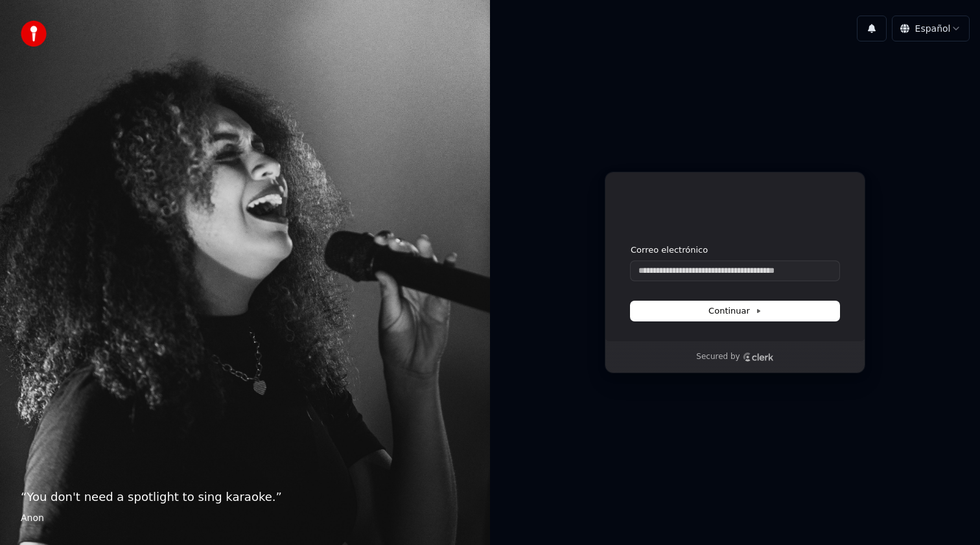  Describe the element at coordinates (735, 311) in the screenshot. I see `button: Continuar` at that location.